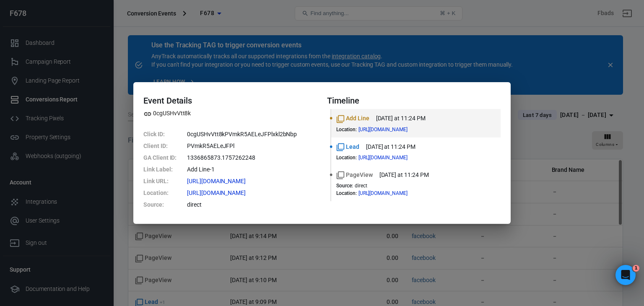 This screenshot has width=644, height=306. What do you see at coordinates (391, 147) in the screenshot?
I see `time: 2025-09-07T23:24:17+07:00` at bounding box center [391, 147].